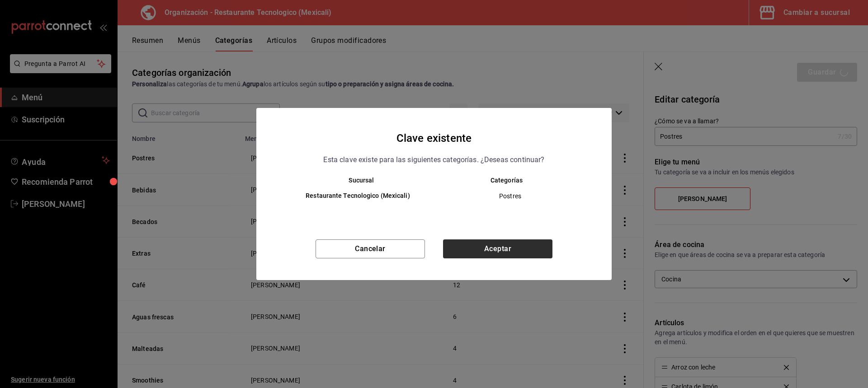  Describe the element at coordinates (434, 160) in the screenshot. I see `p: Esta clave existe para las siguientes categorías. ¿Deseas continuar?` at that location.